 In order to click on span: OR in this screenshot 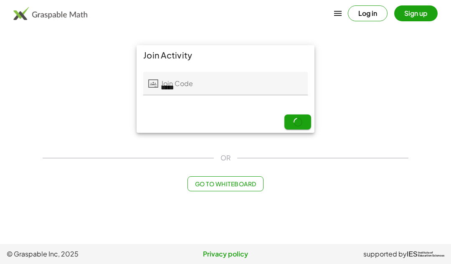, I will do `click(226, 158)`.